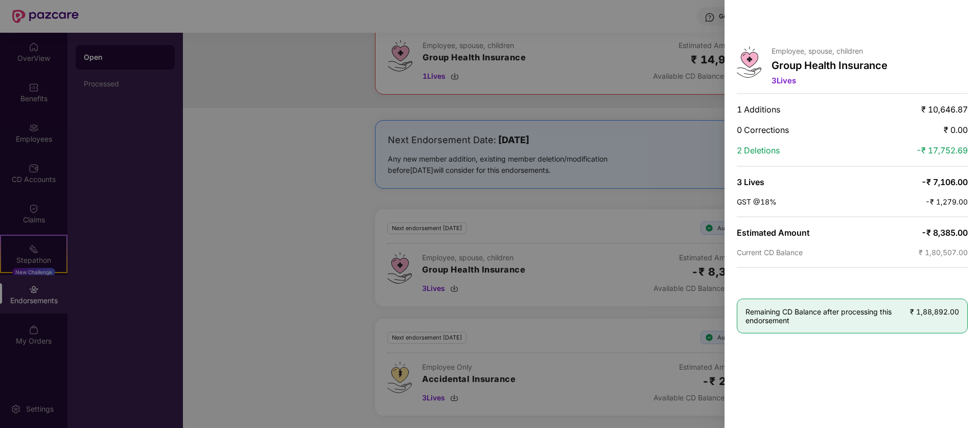 This screenshot has height=428, width=980. Describe the element at coordinates (763, 130) in the screenshot. I see `span: 0 Corrections` at that location.